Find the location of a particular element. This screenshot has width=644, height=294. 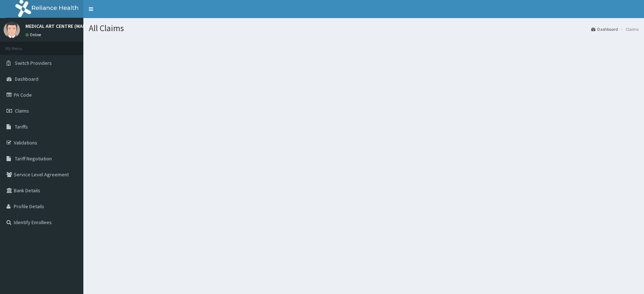

span: Tariff Negotiation is located at coordinates (34, 158).